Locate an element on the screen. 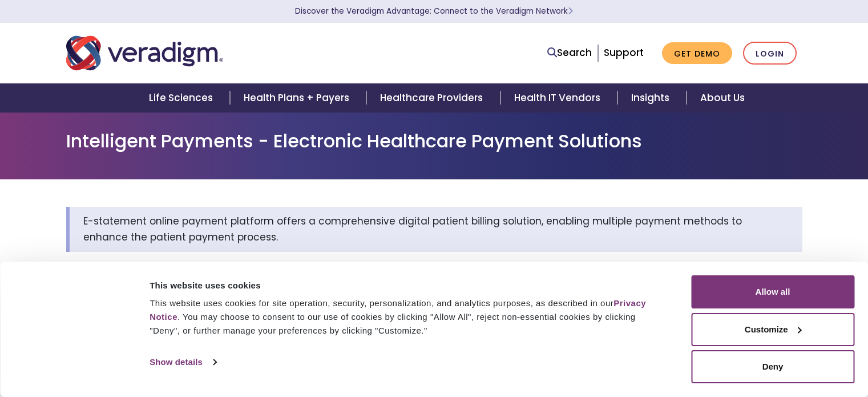 The image size is (868, 397). a: About Us is located at coordinates (722, 98).